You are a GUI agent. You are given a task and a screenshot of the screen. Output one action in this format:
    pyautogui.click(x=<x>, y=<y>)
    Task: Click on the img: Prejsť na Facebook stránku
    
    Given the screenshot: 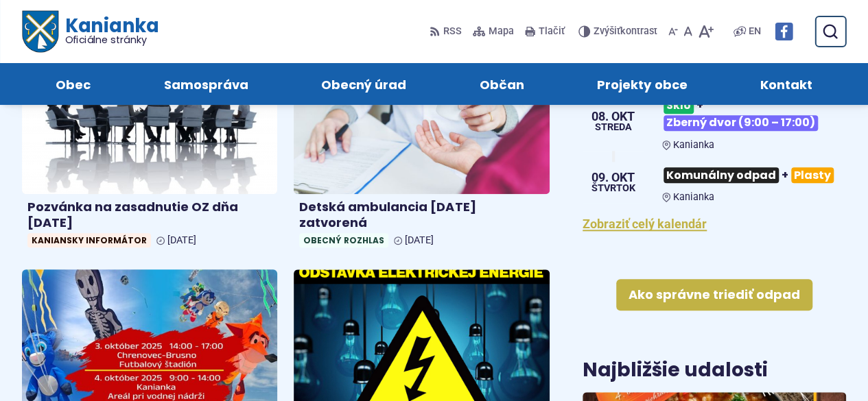 What is the action you would take?
    pyautogui.click(x=784, y=32)
    